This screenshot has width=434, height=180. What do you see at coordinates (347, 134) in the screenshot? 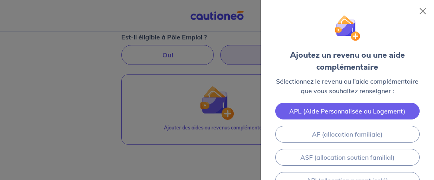
I see `a: AF (allocation familiale)` at bounding box center [347, 134].